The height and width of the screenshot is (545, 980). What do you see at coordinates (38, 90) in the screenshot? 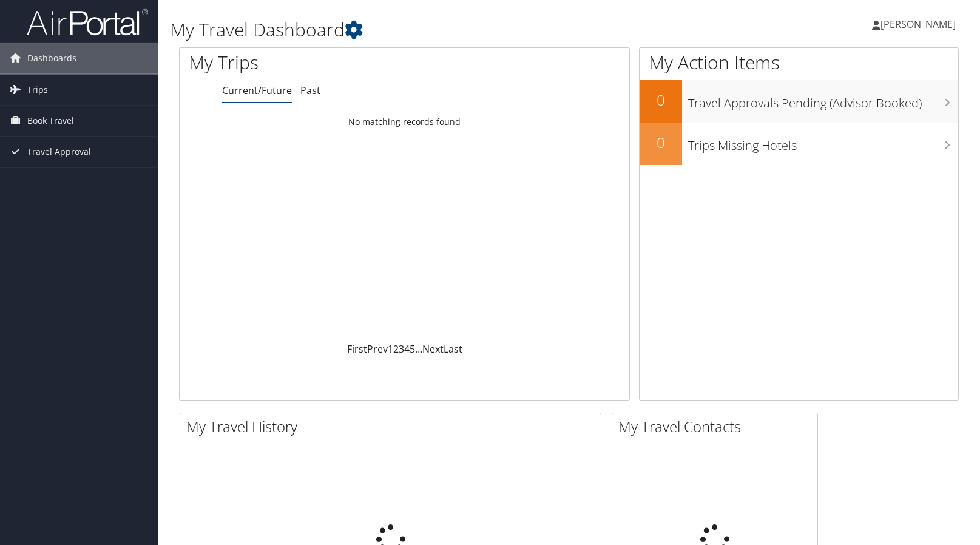
I see `span: Trips` at bounding box center [38, 90].